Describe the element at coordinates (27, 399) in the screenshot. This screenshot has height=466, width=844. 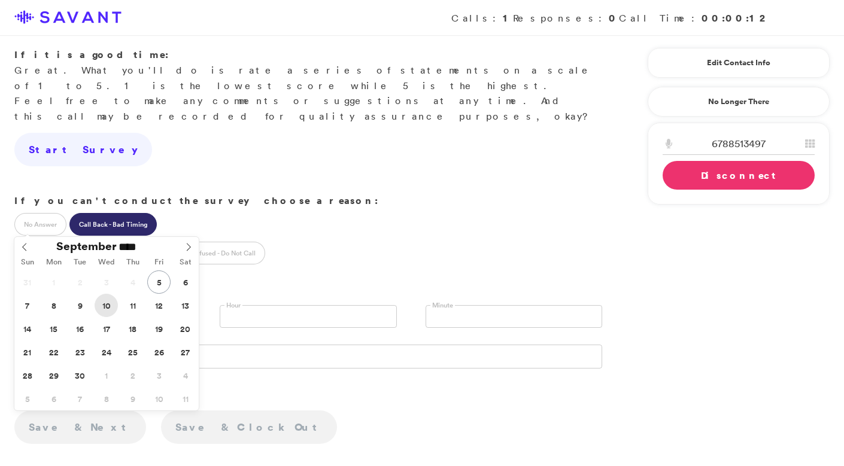
I see `span: October 5, 2025` at that location.